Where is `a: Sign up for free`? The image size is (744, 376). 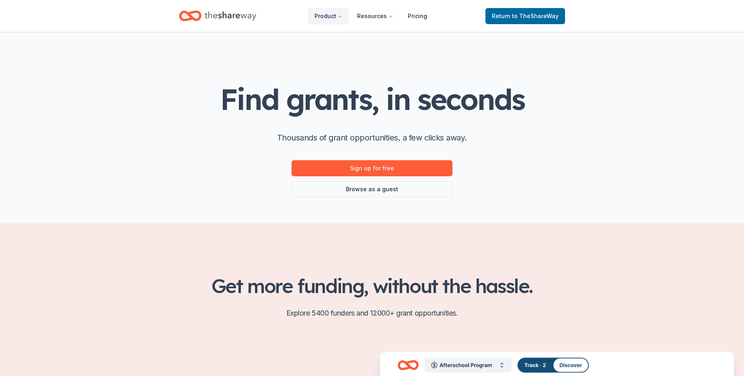
a: Sign up for free is located at coordinates (372, 168).